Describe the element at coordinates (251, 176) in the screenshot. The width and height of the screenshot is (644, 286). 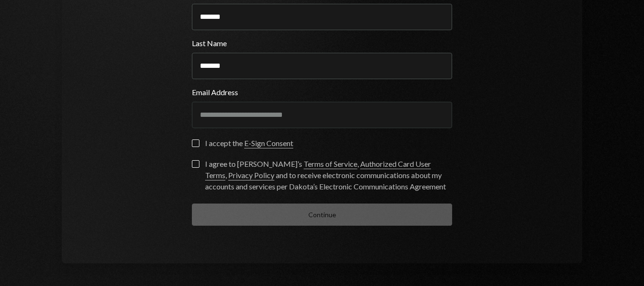
I see `a: Privacy Policy` at that location.